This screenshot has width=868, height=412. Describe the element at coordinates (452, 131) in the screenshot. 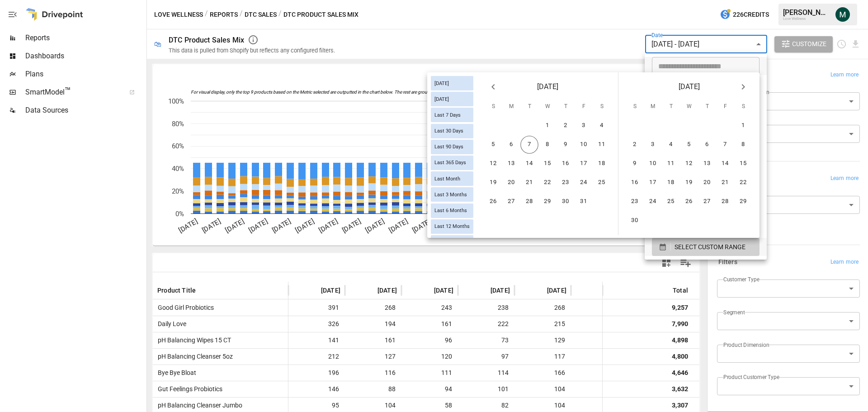

I see `div: Last 30 Days` at that location.